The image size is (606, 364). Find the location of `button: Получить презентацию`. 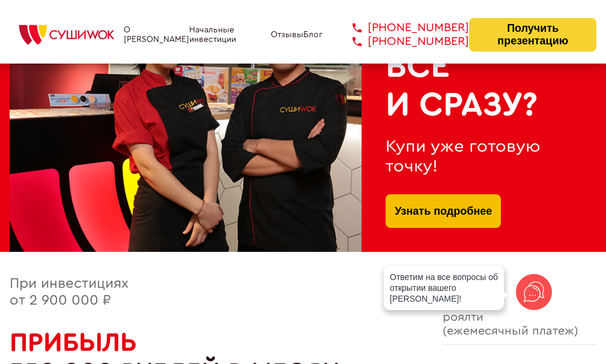

button: Получить презентацию is located at coordinates (533, 35).